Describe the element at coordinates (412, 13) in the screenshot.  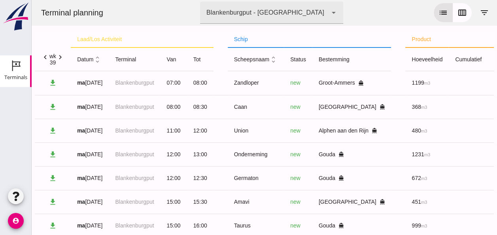
I see `i: list` at that location.